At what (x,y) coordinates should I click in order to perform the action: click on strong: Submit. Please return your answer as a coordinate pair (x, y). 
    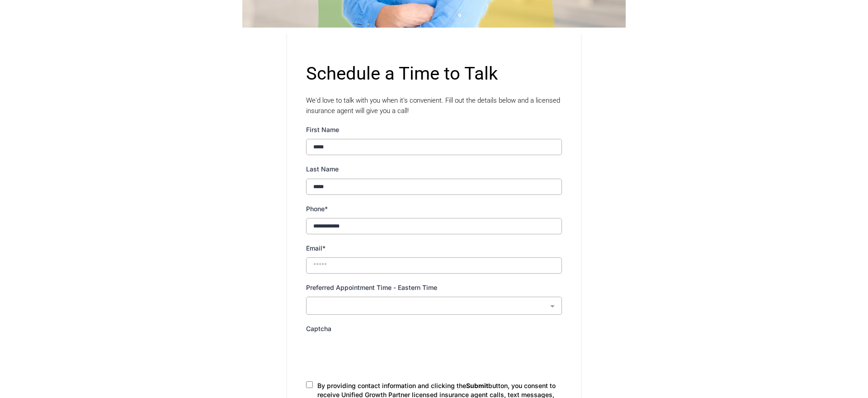
    Looking at the image, I should click on (477, 385).